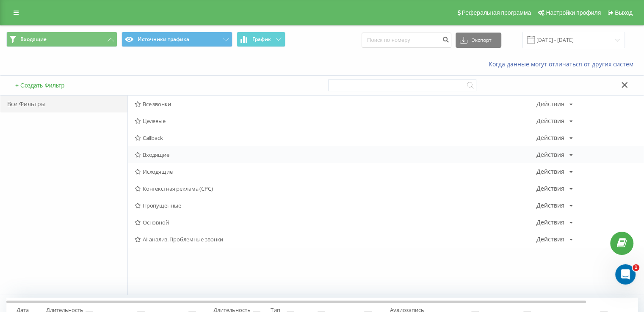 The width and height of the screenshot is (644, 312). Describe the element at coordinates (177, 39) in the screenshot. I see `button: Источники трафика` at that location.